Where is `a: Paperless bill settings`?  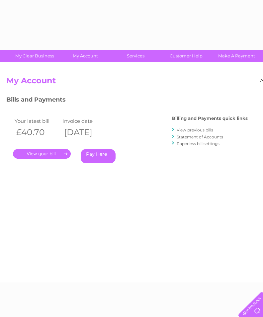 a: Paperless bill settings is located at coordinates (198, 143).